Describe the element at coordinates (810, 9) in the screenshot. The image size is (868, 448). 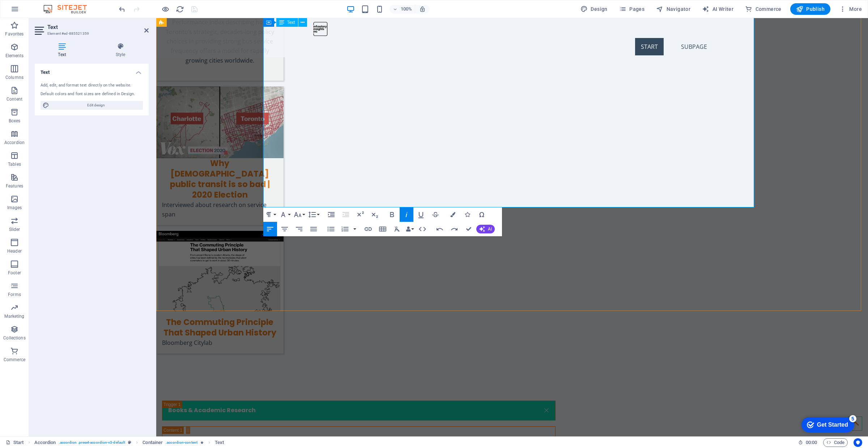
I see `button: Publish` at that location.